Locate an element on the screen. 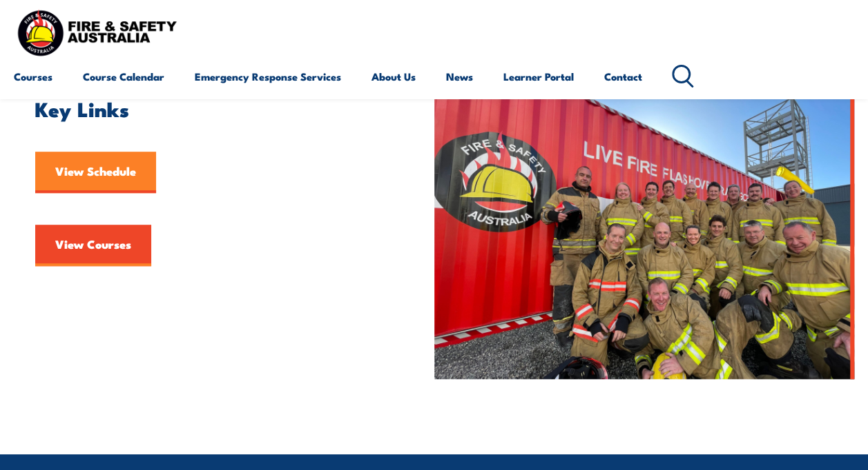 This screenshot has height=470, width=868. a: Course Calendar is located at coordinates (123, 76).